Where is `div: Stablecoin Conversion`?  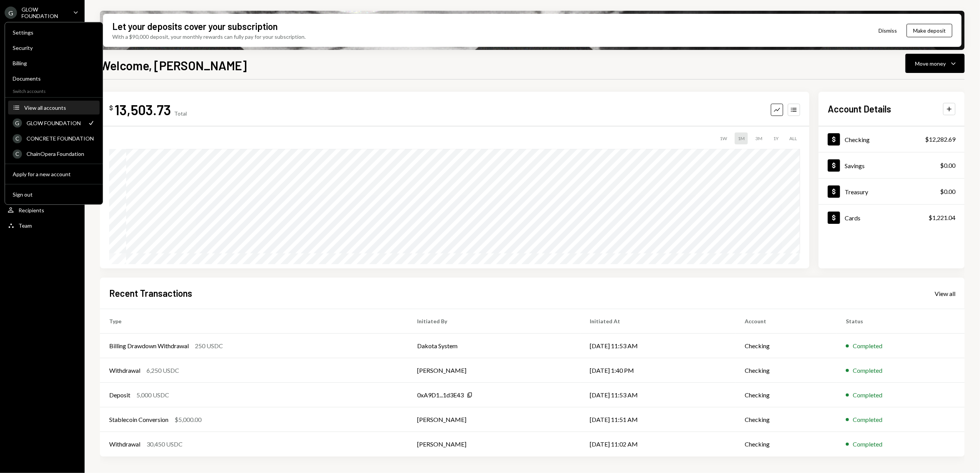 div: Stablecoin Conversion is located at coordinates (138, 420).